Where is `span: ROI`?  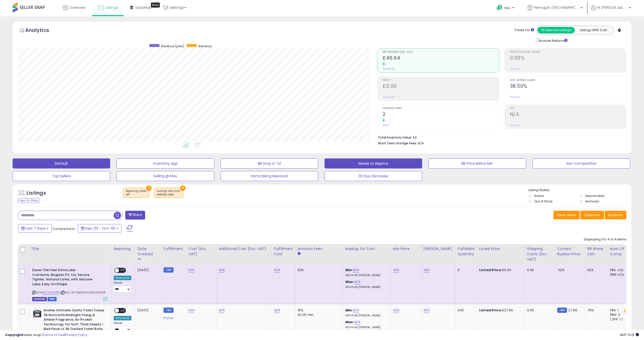
span: ROI is located at coordinates (568, 108).